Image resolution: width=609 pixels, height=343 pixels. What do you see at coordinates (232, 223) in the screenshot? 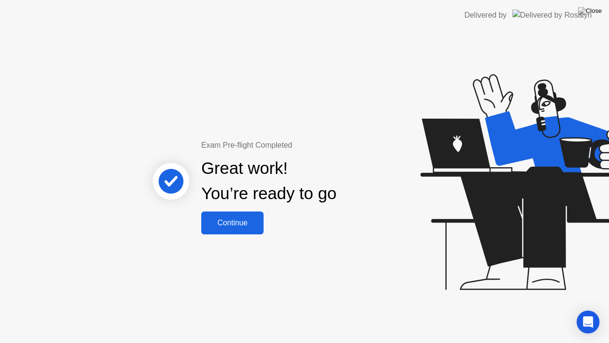
I see `button: Continue` at bounding box center [232, 223].